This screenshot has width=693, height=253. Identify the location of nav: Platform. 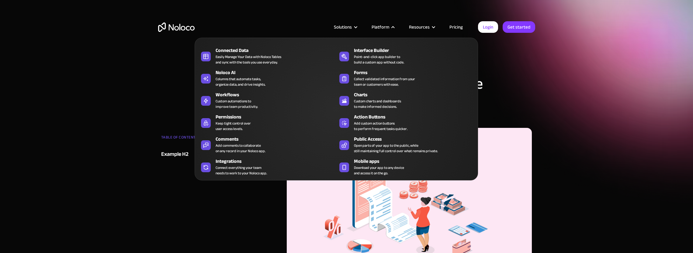
(337, 105).